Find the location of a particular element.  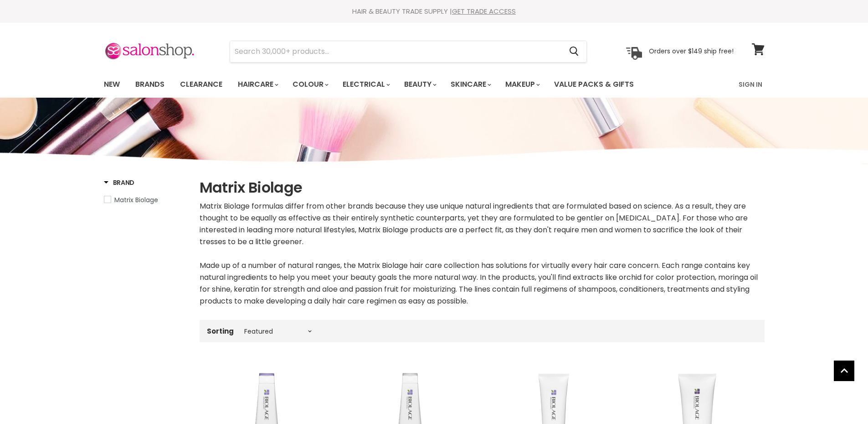

a: Colour is located at coordinates (310, 85).